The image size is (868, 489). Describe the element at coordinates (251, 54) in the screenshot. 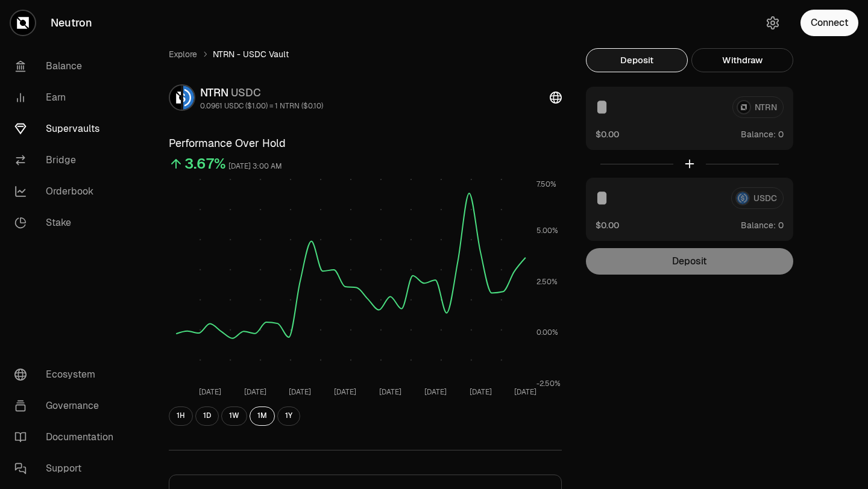

I see `span: NTRN - USDC Vault` at that location.